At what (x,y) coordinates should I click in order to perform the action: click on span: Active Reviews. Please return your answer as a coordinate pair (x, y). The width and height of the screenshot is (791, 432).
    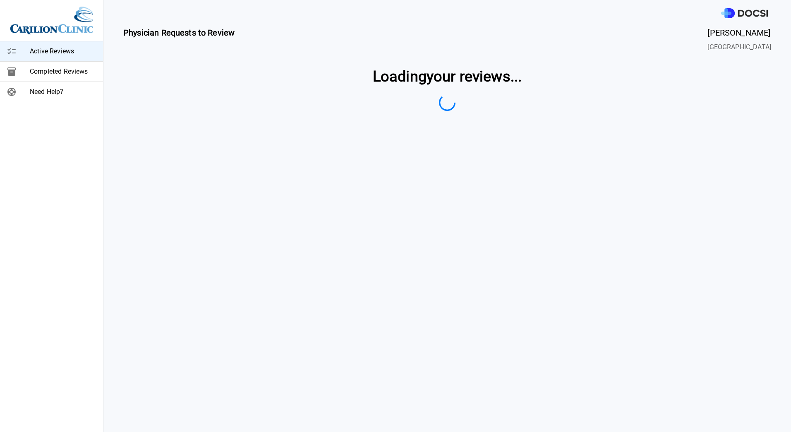
    Looking at the image, I should click on (63, 51).